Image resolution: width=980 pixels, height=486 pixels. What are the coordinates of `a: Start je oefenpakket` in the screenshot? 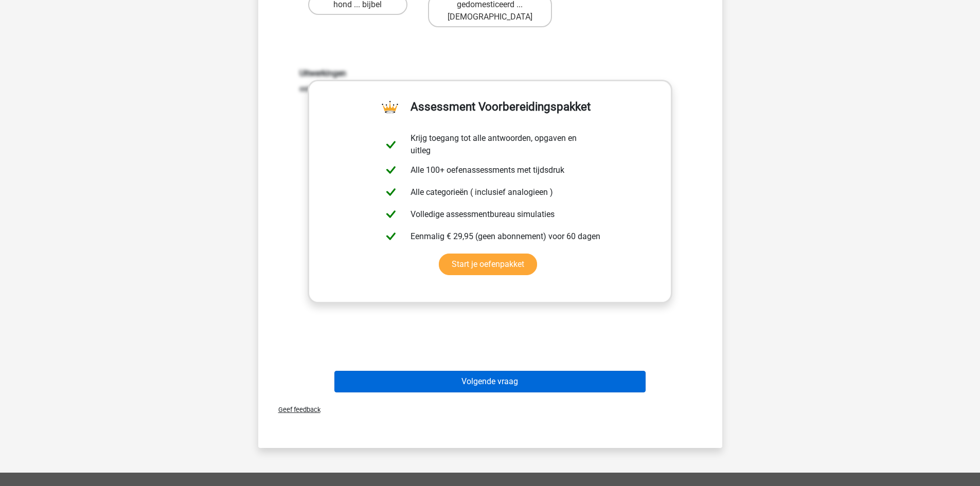 It's located at (488, 264).